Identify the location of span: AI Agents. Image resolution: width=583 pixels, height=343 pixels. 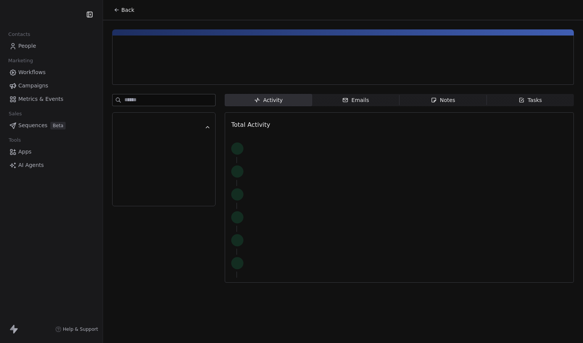
(31, 165).